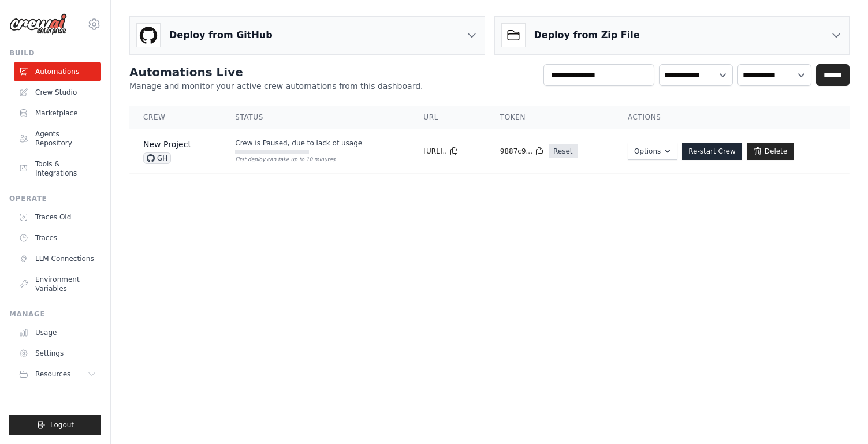 The image size is (868, 444). Describe the element at coordinates (57, 113) in the screenshot. I see `a: Marketplace` at that location.